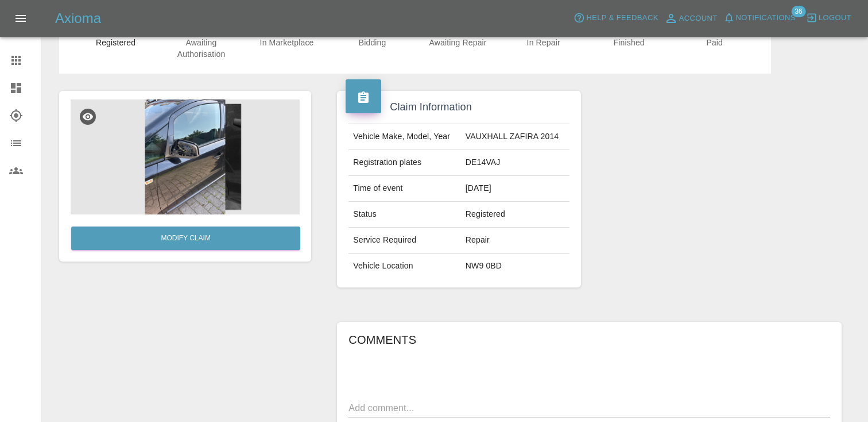 The image size is (868, 422). What do you see at coordinates (766, 18) in the screenshot?
I see `span: Notifications` at bounding box center [766, 18].